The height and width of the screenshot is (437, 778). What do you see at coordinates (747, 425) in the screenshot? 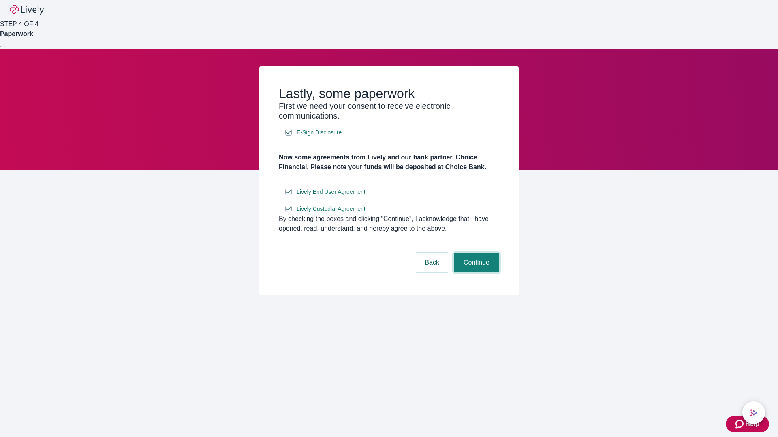
I see `button: Zendesk support iconHelp` at bounding box center [747, 425].